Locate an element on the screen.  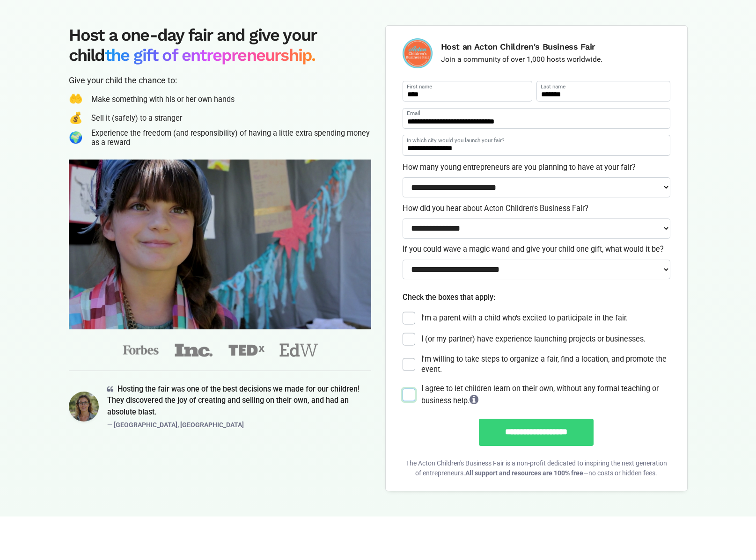
img: tedx-13a865a45376fdabb197df72506254416b52198507f0d7e8a0b1bf7ecf255dd6.png is located at coordinates (246, 350).